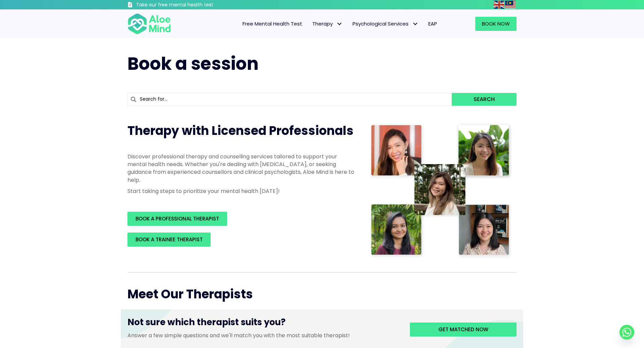  I want to click on img: ms, so click(510, 5).